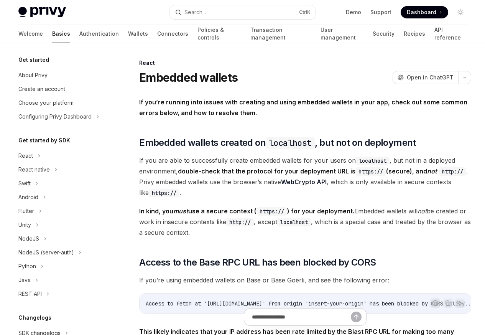  Describe the element at coordinates (305, 280) in the screenshot. I see `span: If you’re using embedded wallets on Base or Base Goerli, and see the following error:` at that location.